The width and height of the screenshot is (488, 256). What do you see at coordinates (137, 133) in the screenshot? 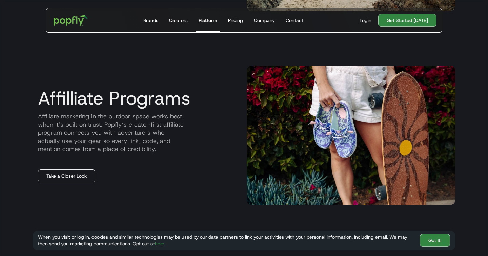
I see `p: Affiliate marketing in the outdoor space works best when it’s built on trust. Popfly’s creator‑fi...` at bounding box center [137, 133].